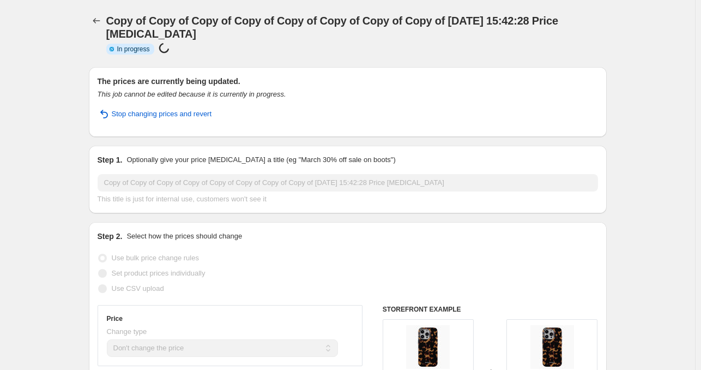 This screenshot has height=370, width=701. What do you see at coordinates (159, 273) in the screenshot?
I see `span: Set product prices individually` at bounding box center [159, 273].